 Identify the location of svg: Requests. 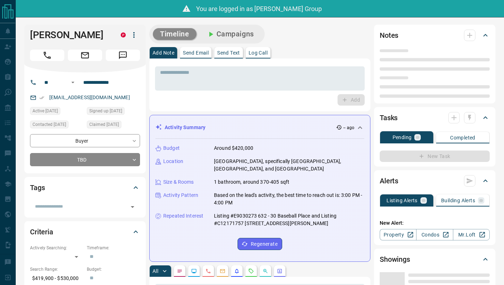
(251, 271).